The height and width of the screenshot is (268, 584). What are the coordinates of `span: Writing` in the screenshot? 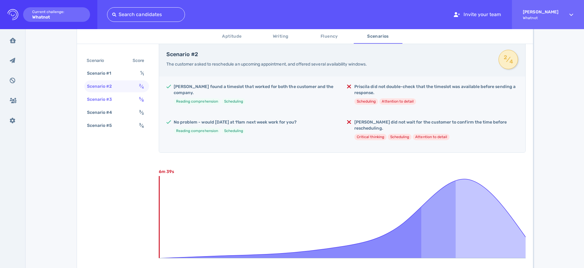 It's located at (281, 36).